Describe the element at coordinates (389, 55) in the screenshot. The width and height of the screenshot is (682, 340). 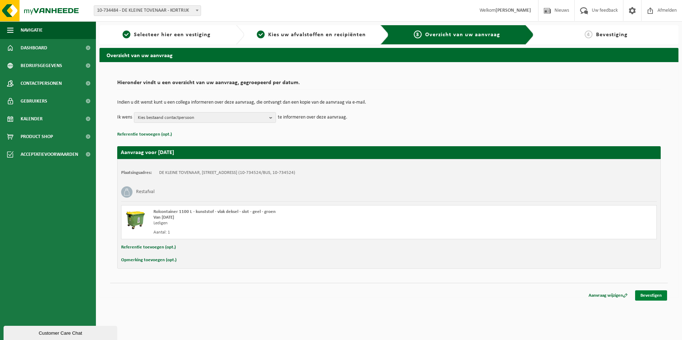
I see `h2: Overzicht van uw aanvraag` at that location.